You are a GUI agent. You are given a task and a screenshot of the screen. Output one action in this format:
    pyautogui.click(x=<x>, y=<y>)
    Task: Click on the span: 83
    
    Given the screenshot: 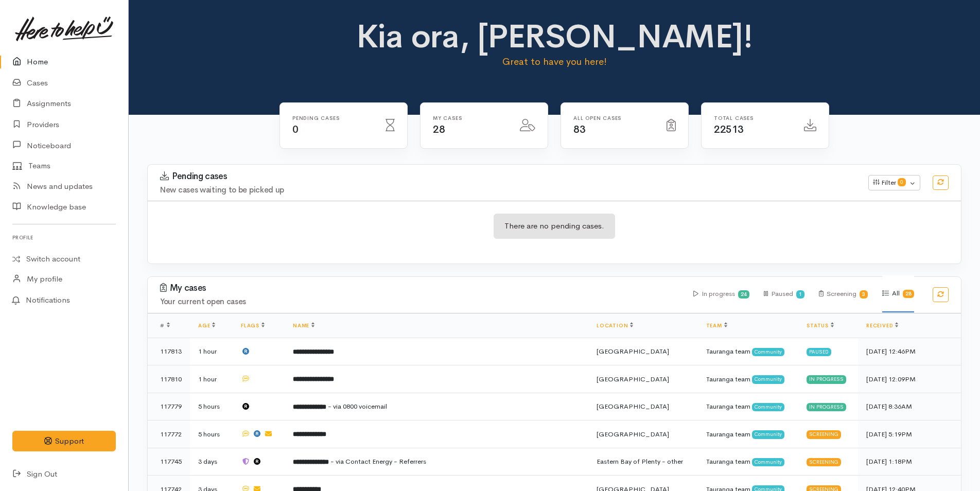 What is the action you would take?
    pyautogui.click(x=580, y=129)
    